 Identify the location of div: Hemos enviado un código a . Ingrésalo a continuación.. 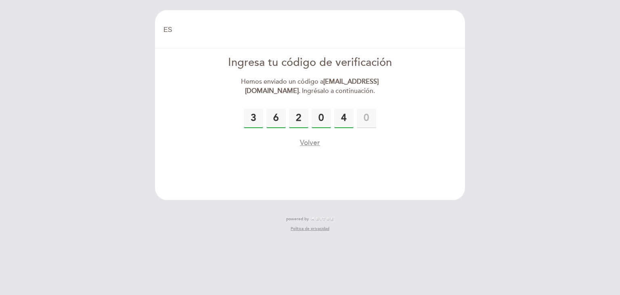
(310, 86).